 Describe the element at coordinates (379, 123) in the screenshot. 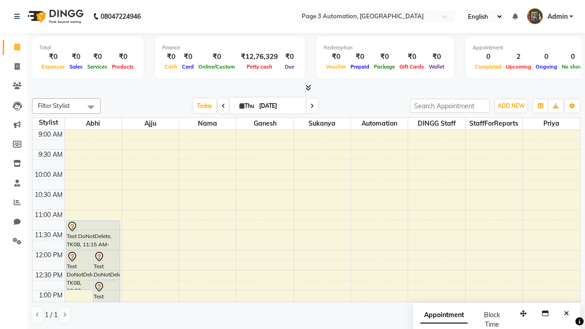

I see `span: Automation` at that location.